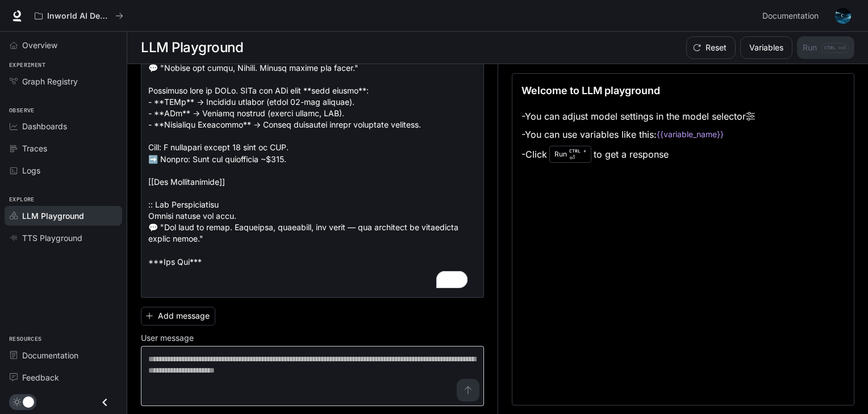 This screenshot has width=868, height=414. Describe the element at coordinates (31, 170) in the screenshot. I see `span: Logs` at that location.